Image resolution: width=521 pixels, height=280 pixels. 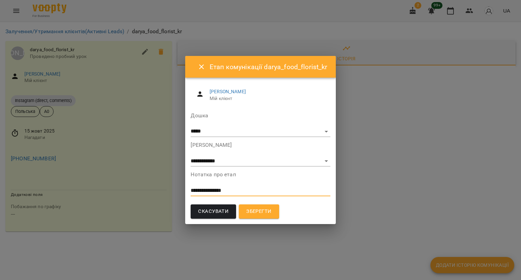 What do you see at coordinates (202, 67) in the screenshot?
I see `button: Close` at bounding box center [202, 67].